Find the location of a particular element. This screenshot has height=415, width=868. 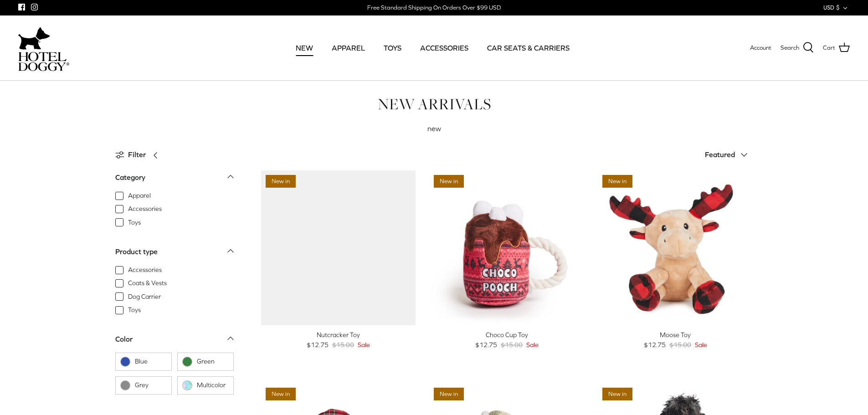

a: Nutcracker Toy is located at coordinates (339, 248).